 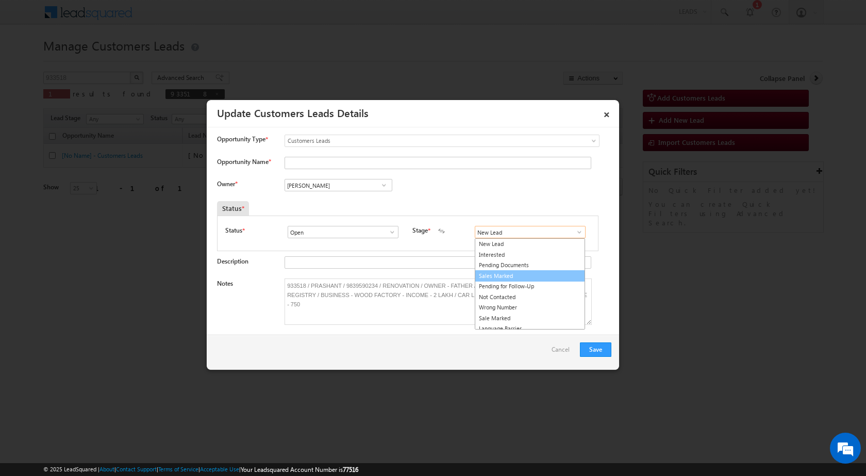 What do you see at coordinates (563, 352) in the screenshot?
I see `a: Cancel` at bounding box center [563, 352].